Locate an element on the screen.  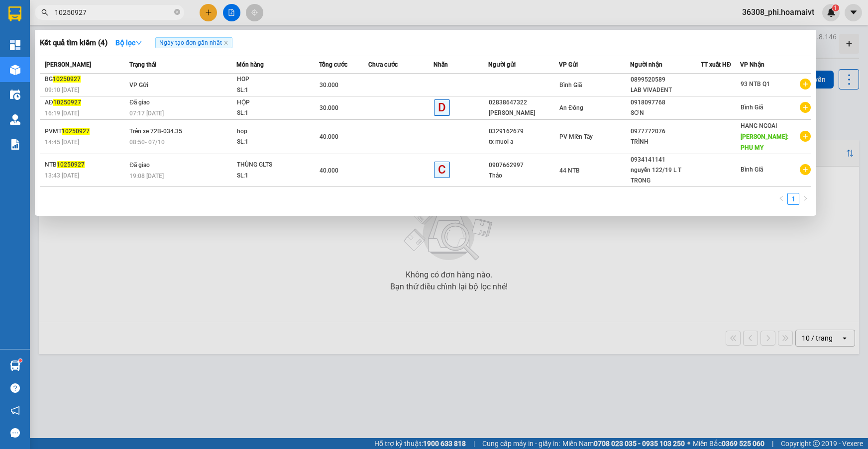
div: HOP is located at coordinates (274, 79).